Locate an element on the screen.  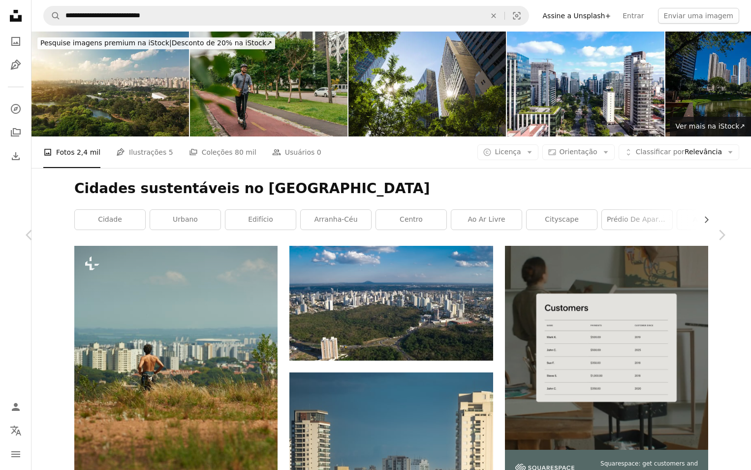
span: 80 mil is located at coordinates (246, 152).